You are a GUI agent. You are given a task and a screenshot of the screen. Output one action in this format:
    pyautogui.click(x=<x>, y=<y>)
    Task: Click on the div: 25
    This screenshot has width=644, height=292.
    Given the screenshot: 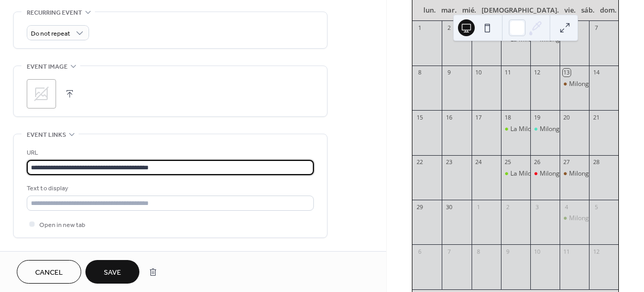 What is the action you would take?
    pyautogui.click(x=508, y=162)
    